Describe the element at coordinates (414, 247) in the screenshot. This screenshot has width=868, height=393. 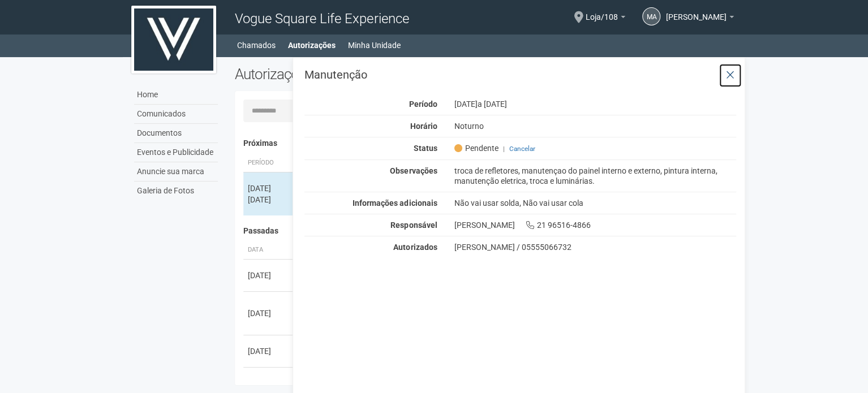
I see `strong: Autorizados` at that location.